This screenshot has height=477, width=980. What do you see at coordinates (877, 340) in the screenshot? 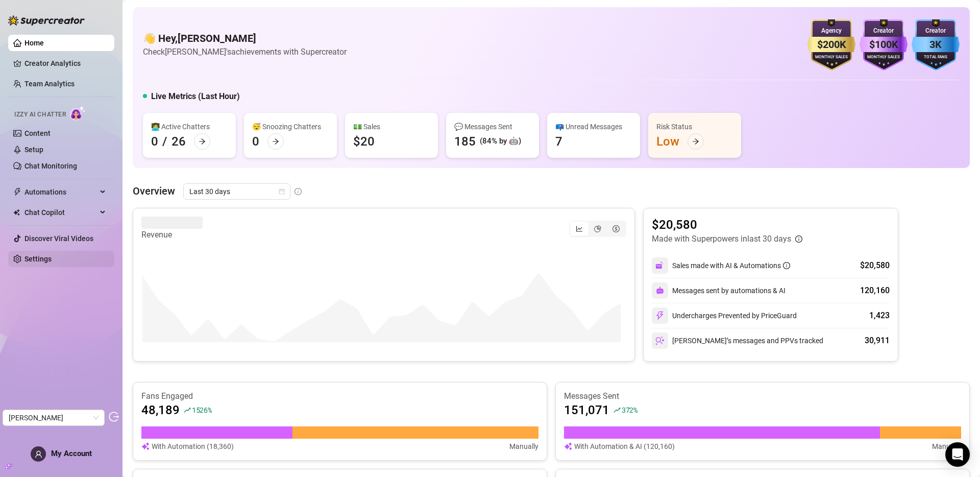
I see `div: 30,911` at bounding box center [877, 340].